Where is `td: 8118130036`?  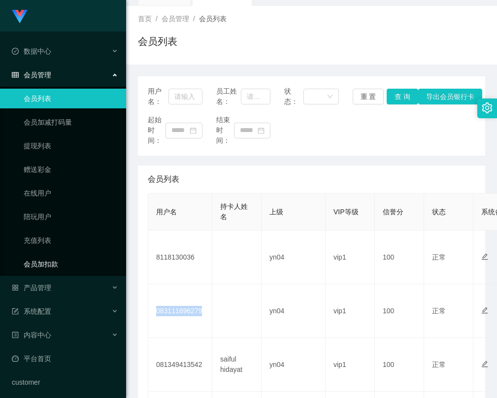 td: 8118130036 is located at coordinates (180, 257).